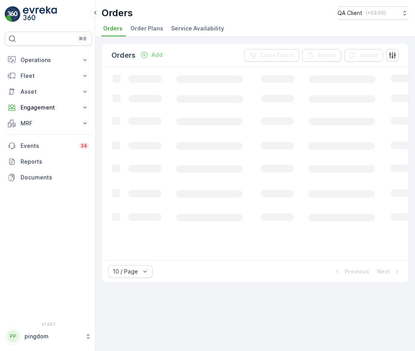 The height and width of the screenshot is (351, 415). What do you see at coordinates (53, 336) in the screenshot?
I see `p: pingdom` at bounding box center [53, 336].